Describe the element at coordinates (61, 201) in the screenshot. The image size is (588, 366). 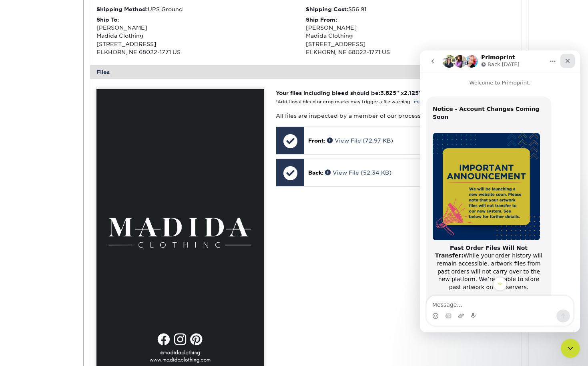
I see `b: Past Order Files Will Not Transfer:` at that location.